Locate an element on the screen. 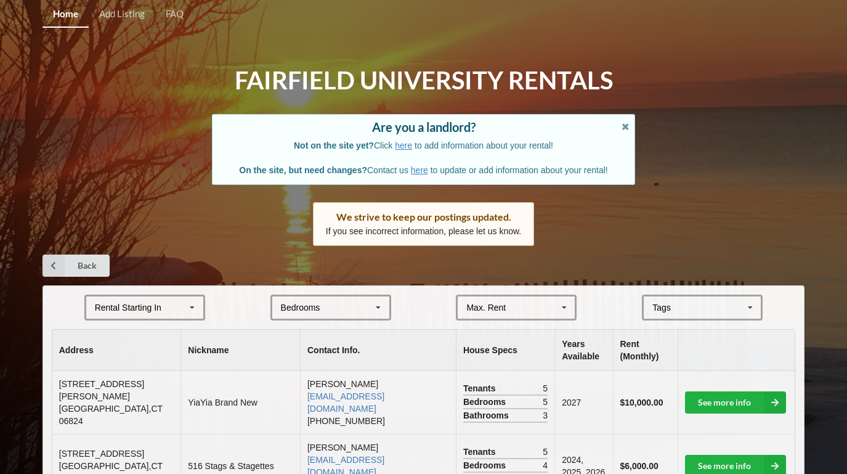  a: Back is located at coordinates (76, 266).